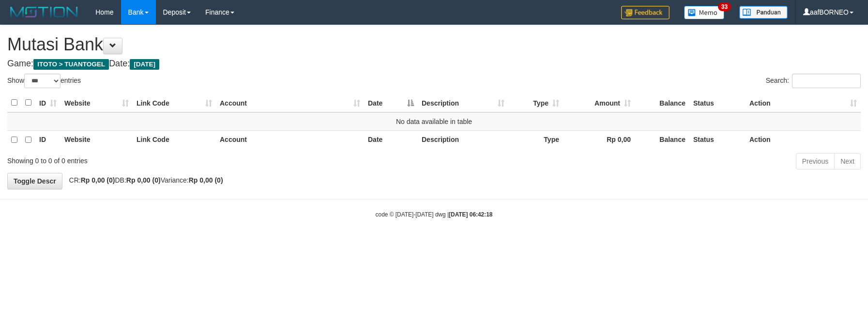 Image resolution: width=868 pixels, height=324 pixels. Describe the element at coordinates (463, 103) in the screenshot. I see `th: Description: activate to sort column ascending` at that location.